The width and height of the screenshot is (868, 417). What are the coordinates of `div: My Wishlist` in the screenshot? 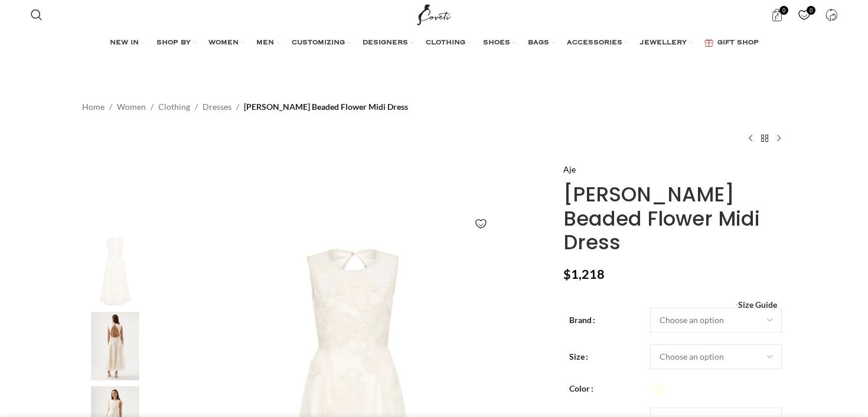 It's located at (803, 15).